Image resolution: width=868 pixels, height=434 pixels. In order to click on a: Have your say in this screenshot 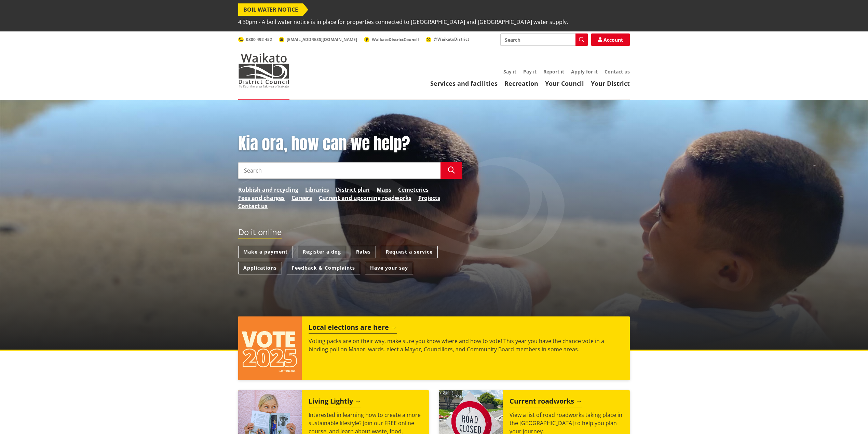, I will do `click(388, 268)`.